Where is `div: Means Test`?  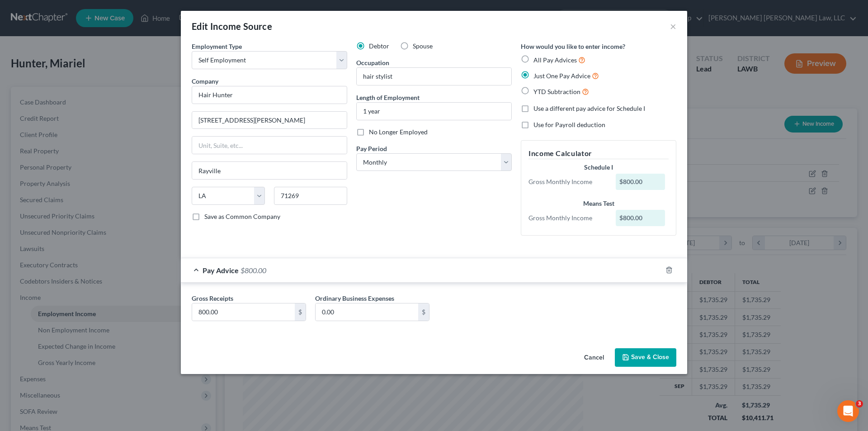
div: Means Test is located at coordinates (598, 204).